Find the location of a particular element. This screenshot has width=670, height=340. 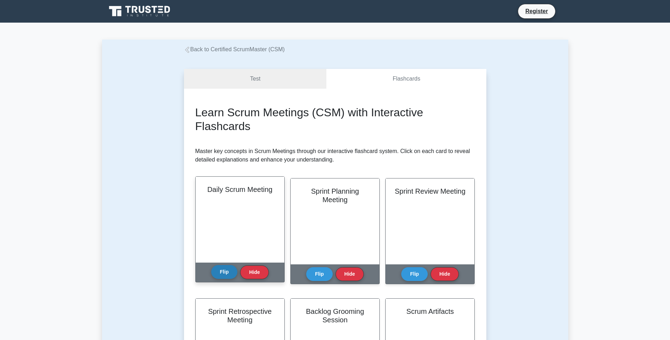

h2: Sprint Review Meeting is located at coordinates (430, 191).